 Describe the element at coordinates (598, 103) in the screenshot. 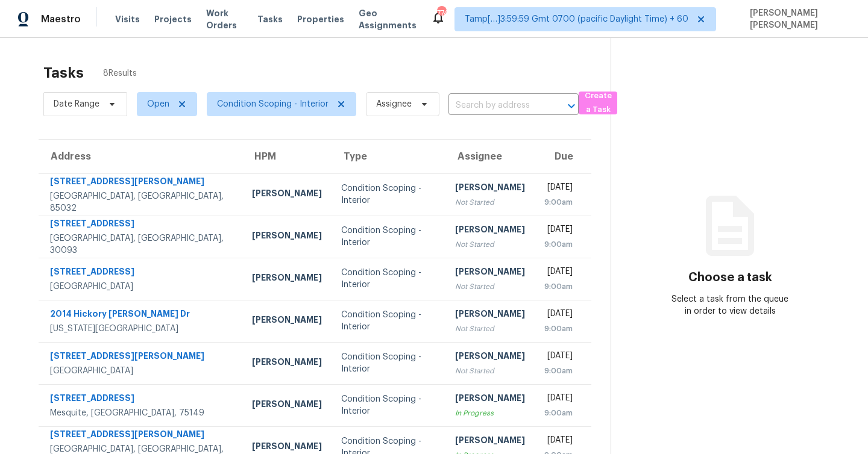

I see `span: Create a Task` at that location.